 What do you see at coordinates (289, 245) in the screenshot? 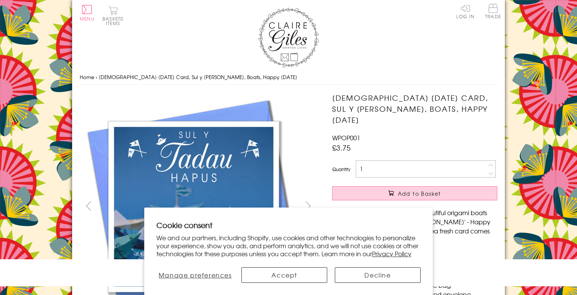
I see `p: We and our partners, including Shopify, use cookies and other technologies to personalize your ex...` at bounding box center [289, 245].